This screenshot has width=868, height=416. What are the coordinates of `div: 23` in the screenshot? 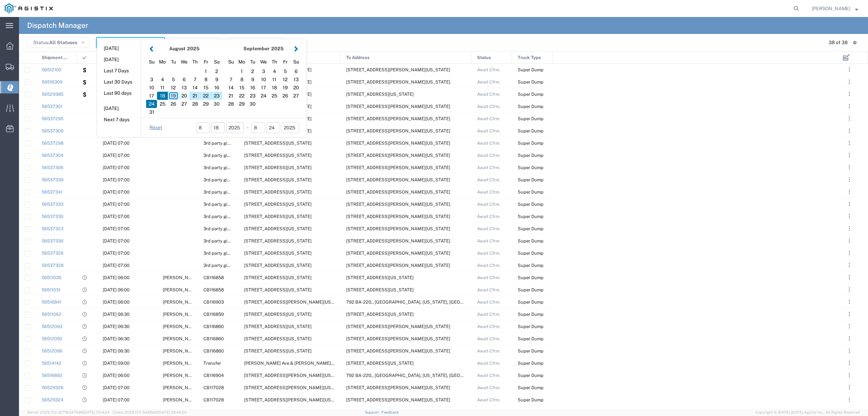 It's located at (252, 96).